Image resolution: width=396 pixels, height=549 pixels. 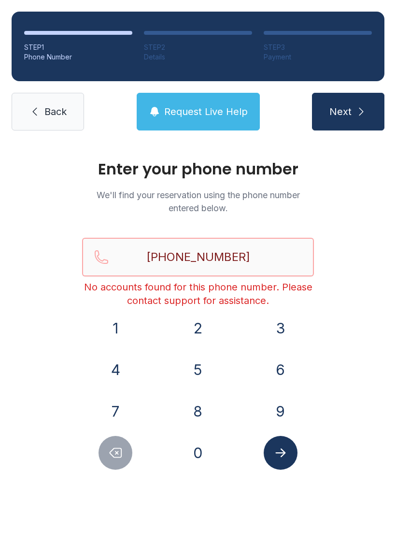 I want to click on div: No accounts found for this phone number. Please contact support for assistance., so click(x=198, y=294).